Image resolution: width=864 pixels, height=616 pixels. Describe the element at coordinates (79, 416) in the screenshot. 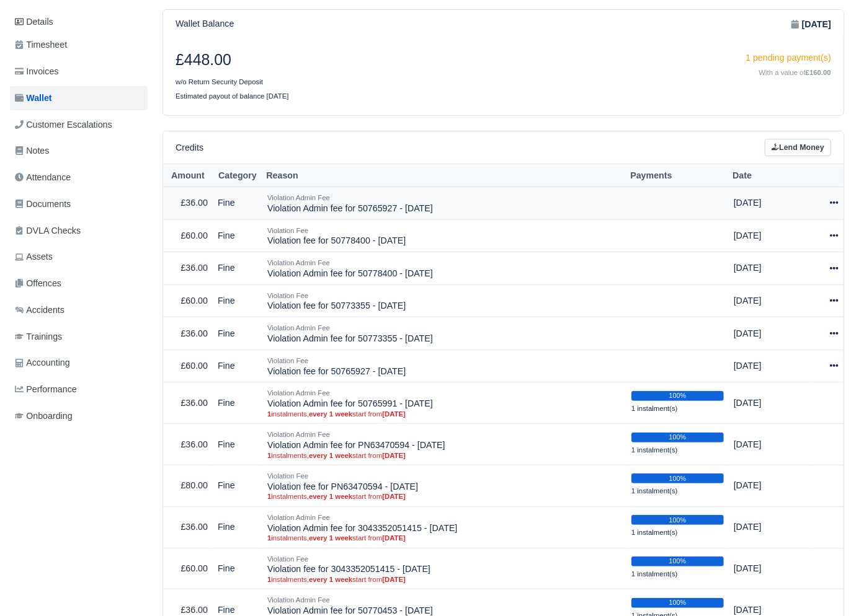

I see `a: Onboarding` at that location.